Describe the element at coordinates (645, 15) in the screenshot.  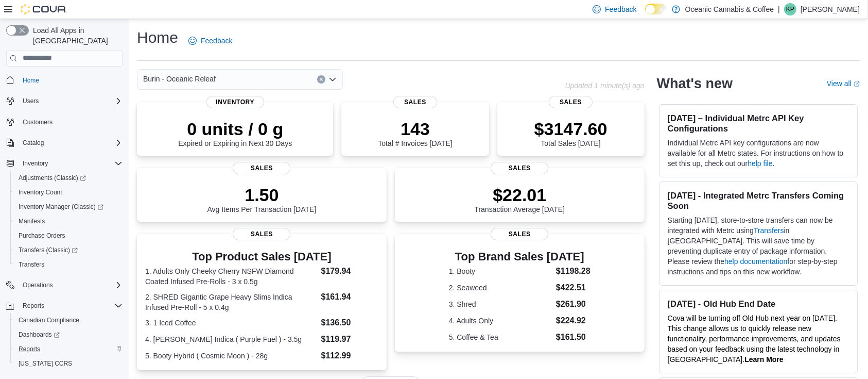
I see `span: Dark Mode` at that location.